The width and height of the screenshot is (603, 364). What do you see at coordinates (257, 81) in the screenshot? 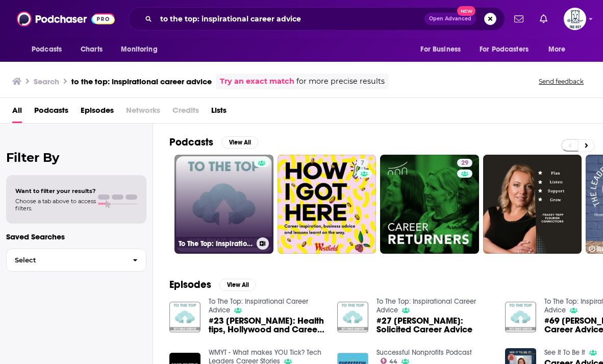
I see `a: Try an exact match` at bounding box center [257, 81].